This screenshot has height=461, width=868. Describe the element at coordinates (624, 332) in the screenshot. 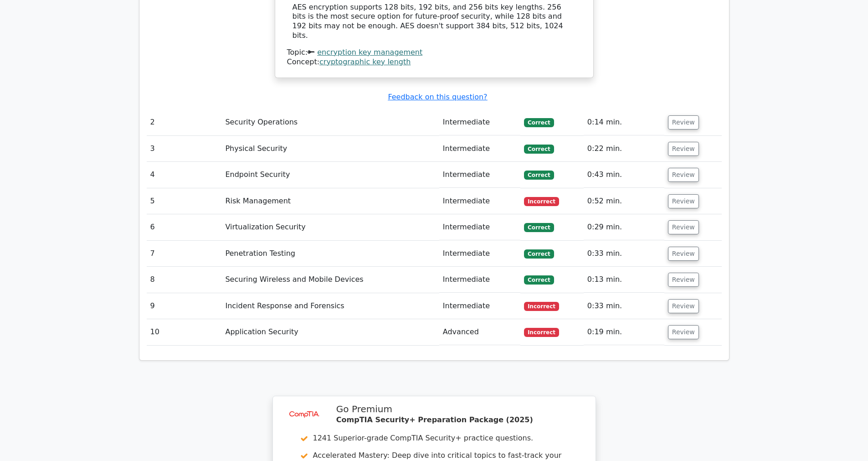

I see `td: 0:19 min.` at that location.